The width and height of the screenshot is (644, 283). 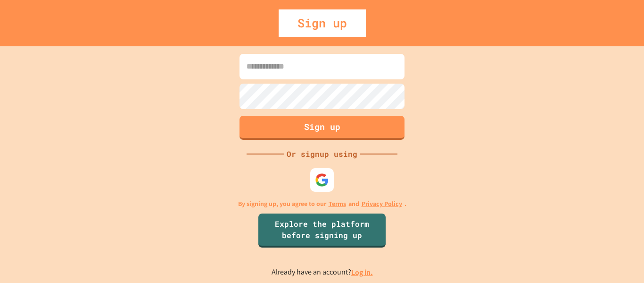 I want to click on a: Privacy Policy, so click(x=382, y=203).